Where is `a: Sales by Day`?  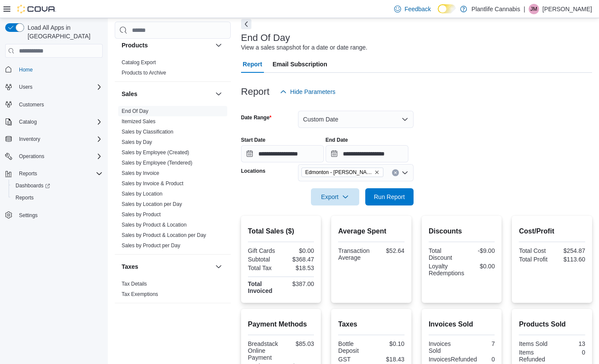
a: Sales by Day is located at coordinates (136, 142).